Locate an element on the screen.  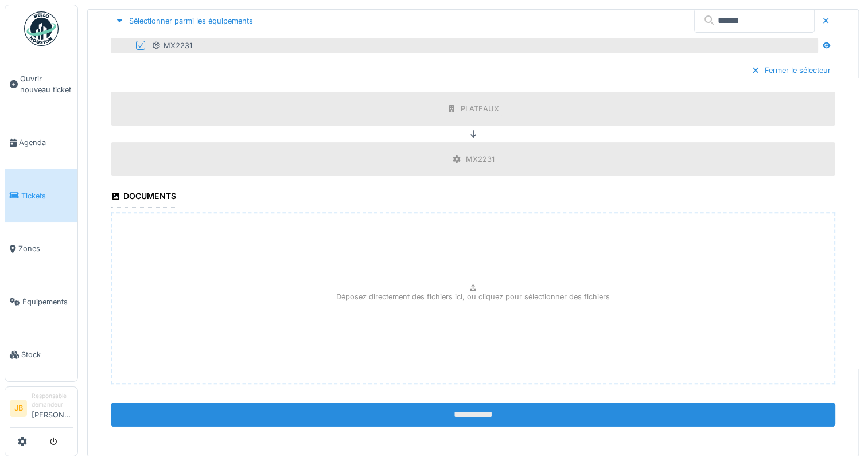
img: Badge_color-CXgf-gQk.svg is located at coordinates (41, 29).